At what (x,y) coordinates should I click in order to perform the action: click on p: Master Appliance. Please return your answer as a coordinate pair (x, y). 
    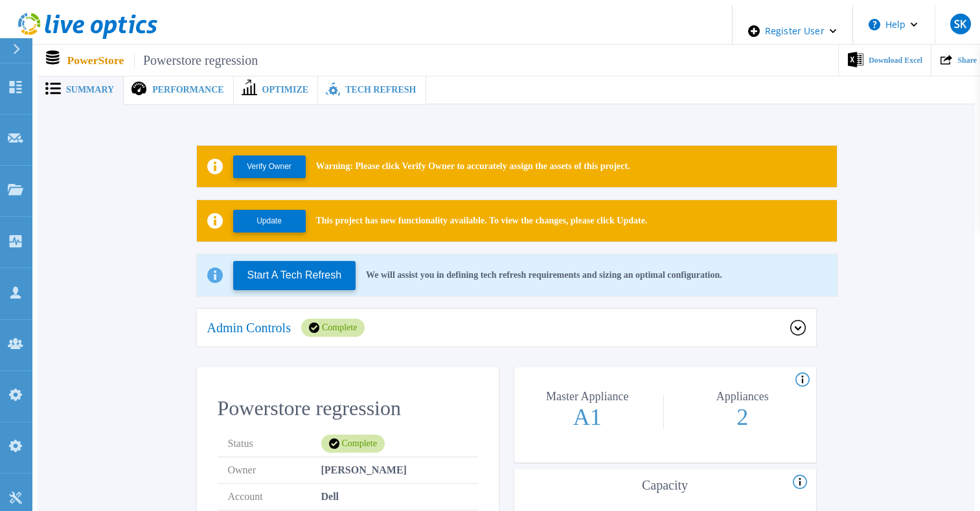
    Looking at the image, I should click on (587, 397).